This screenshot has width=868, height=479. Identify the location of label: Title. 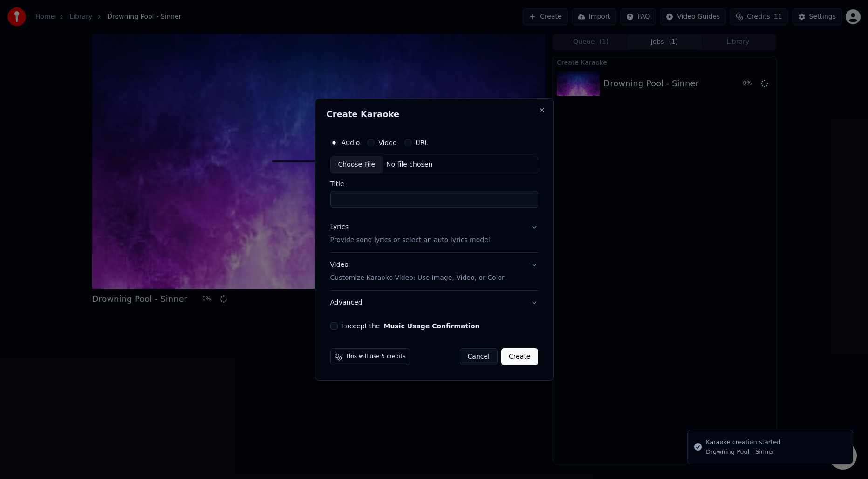
(434, 184).